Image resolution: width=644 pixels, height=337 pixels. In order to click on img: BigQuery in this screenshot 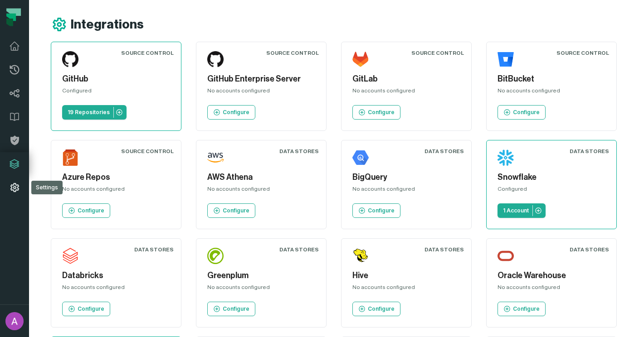, I will do `click(360, 158)`.